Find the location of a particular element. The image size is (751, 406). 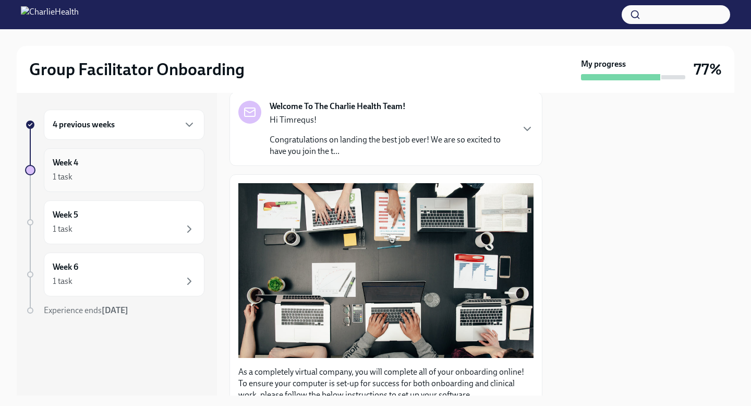

h6: Week 6 is located at coordinates (65, 267).